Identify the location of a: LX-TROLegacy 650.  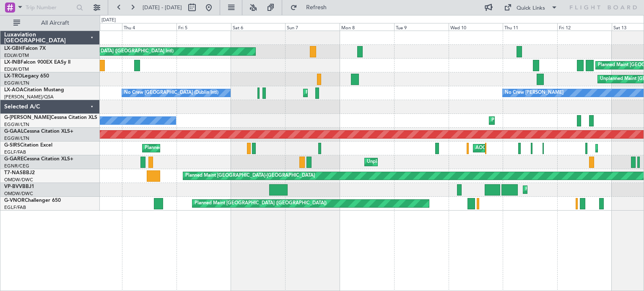
(26, 76).